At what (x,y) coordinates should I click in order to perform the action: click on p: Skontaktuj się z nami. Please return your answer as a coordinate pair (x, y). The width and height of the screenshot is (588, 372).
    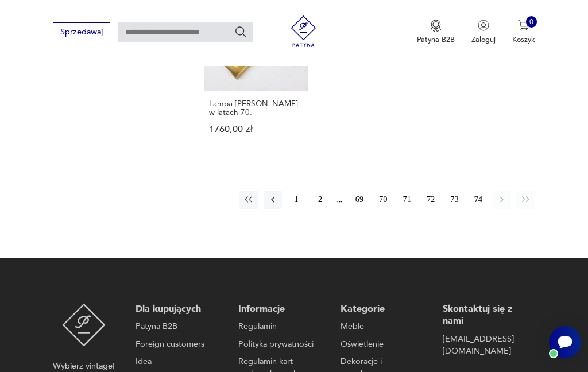
    Looking at the image, I should click on (486, 315).